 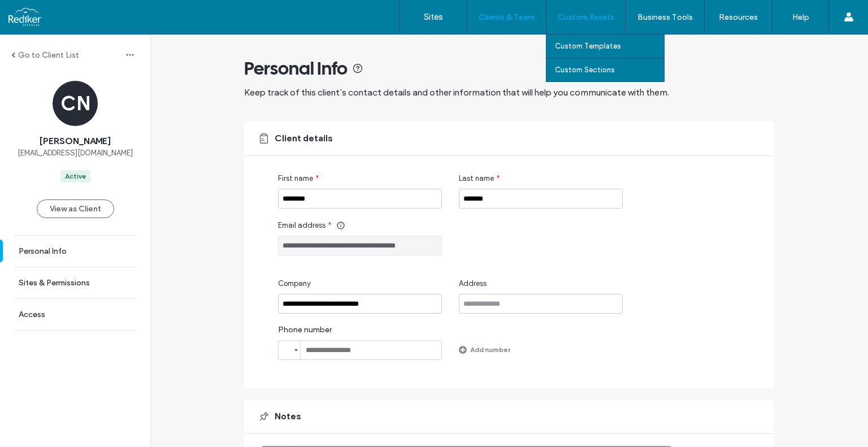 What do you see at coordinates (457, 92) in the screenshot?
I see `span: Keep track of this client’s contact details and other information that will help you communicate ...` at bounding box center [457, 92].